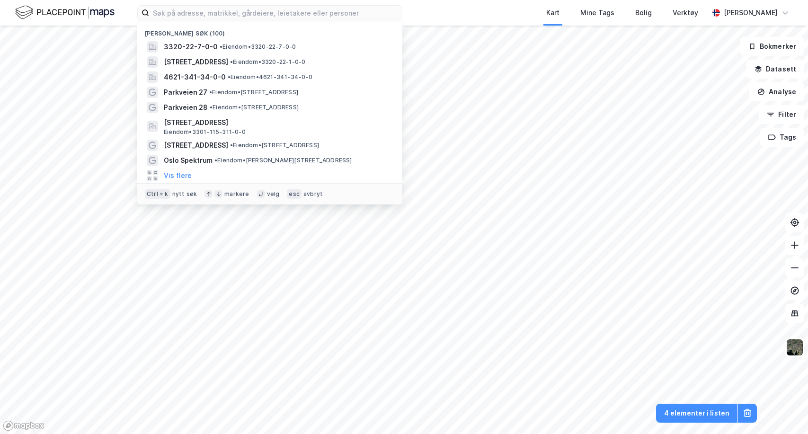  I want to click on span: Eiendom • 3320-22-1-0-0, so click(267, 62).